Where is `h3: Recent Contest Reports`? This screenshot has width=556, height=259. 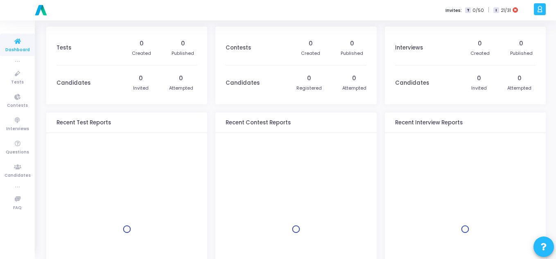 h3: Recent Contest Reports is located at coordinates (258, 123).